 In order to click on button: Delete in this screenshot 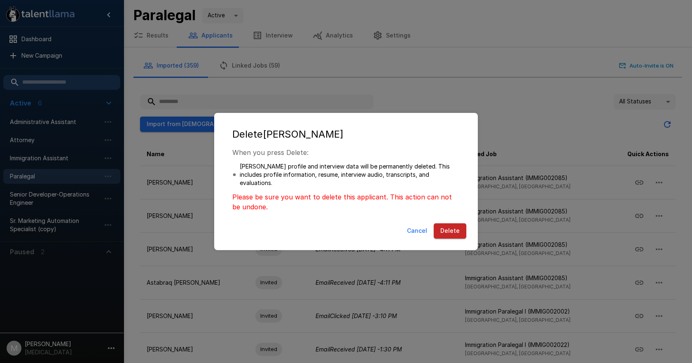, I will do `click(449, 231)`.